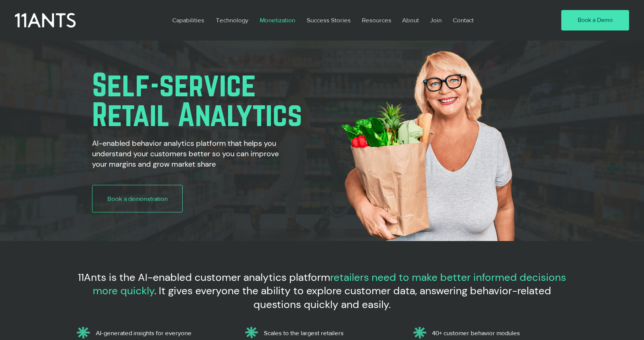 The height and width of the screenshot is (340, 644). What do you see at coordinates (232, 20) in the screenshot?
I see `a: Technology` at bounding box center [232, 20].